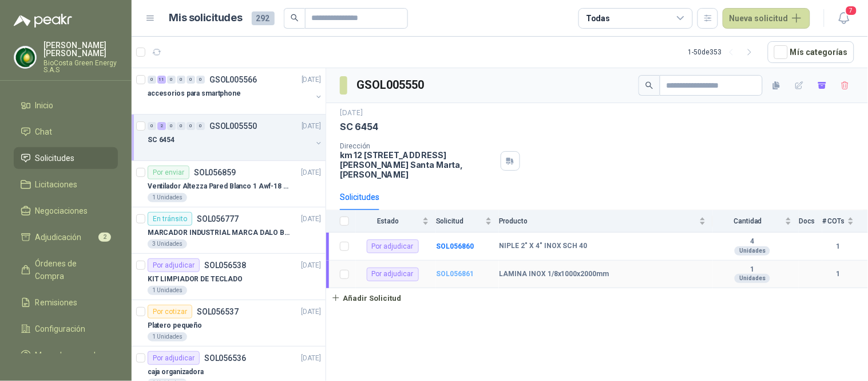  Describe the element at coordinates (217, 311) in the screenshot. I see `p: SOL056537` at that location.